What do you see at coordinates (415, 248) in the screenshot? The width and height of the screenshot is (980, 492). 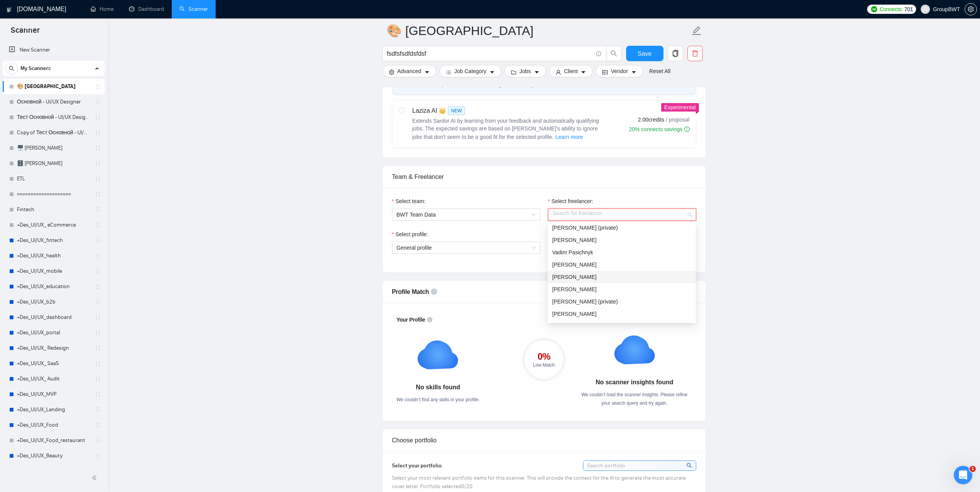 I see `span: General profile` at bounding box center [415, 248].